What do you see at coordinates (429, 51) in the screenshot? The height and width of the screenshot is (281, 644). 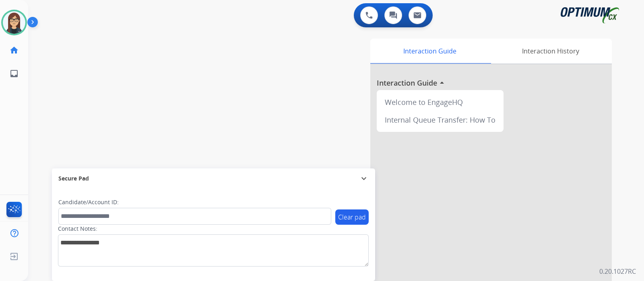 I see `div: Interaction Guide` at bounding box center [429, 51].